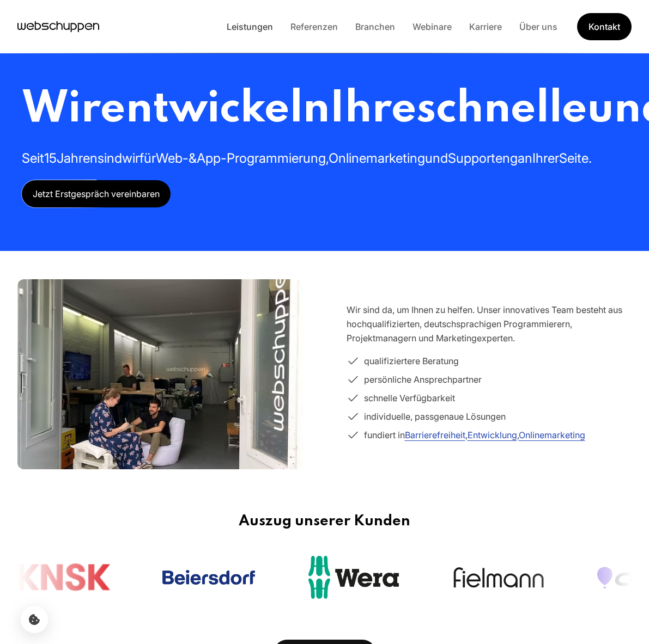 Image resolution: width=649 pixels, height=644 pixels. What do you see at coordinates (576, 158) in the screenshot?
I see `span: Seite.` at bounding box center [576, 158].